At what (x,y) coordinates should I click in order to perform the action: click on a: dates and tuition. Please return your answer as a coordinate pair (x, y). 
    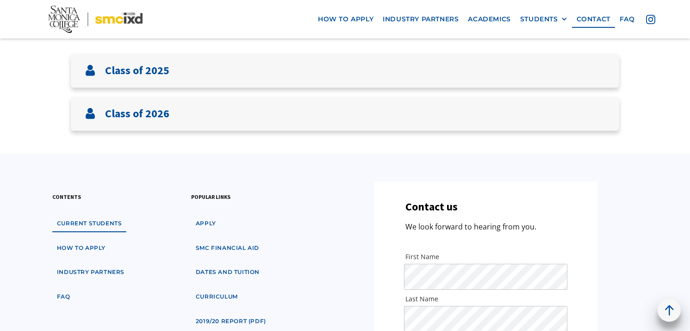
    Looking at the image, I should click on (228, 272).